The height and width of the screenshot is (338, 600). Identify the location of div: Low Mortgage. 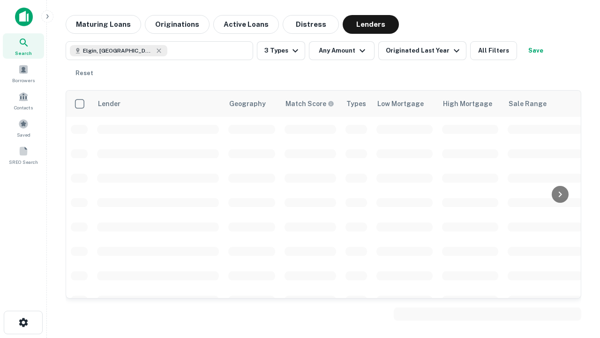
(401, 104).